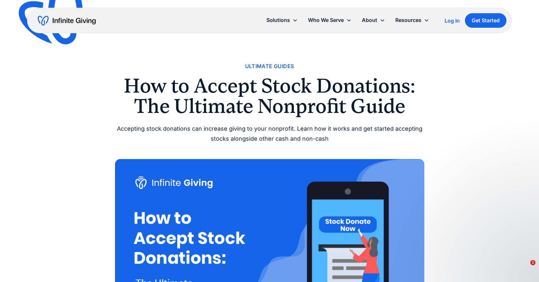 Image resolution: width=539 pixels, height=282 pixels. What do you see at coordinates (270, 66) in the screenshot?
I see `div: Ultimate Guides` at bounding box center [270, 66].